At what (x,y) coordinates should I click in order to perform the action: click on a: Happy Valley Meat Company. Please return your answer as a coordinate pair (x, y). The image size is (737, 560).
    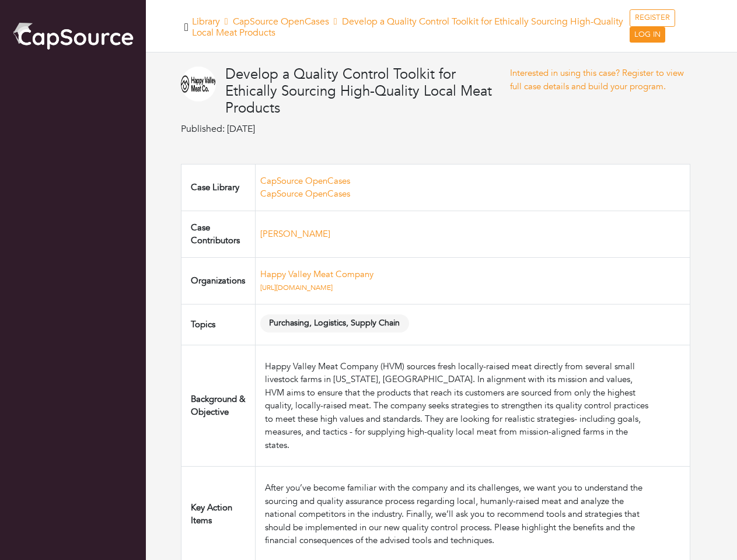
    Looking at the image, I should click on (317, 274).